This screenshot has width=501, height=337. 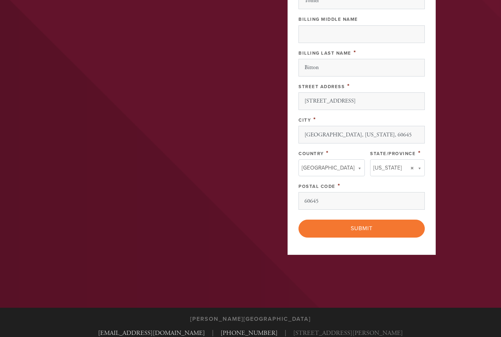 I want to click on label: Billing Middle Name, so click(x=328, y=19).